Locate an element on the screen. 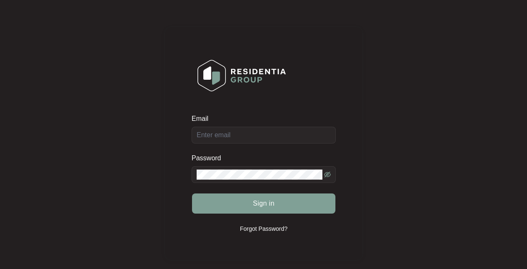 This screenshot has width=527, height=269. input: Password is located at coordinates (259, 174).